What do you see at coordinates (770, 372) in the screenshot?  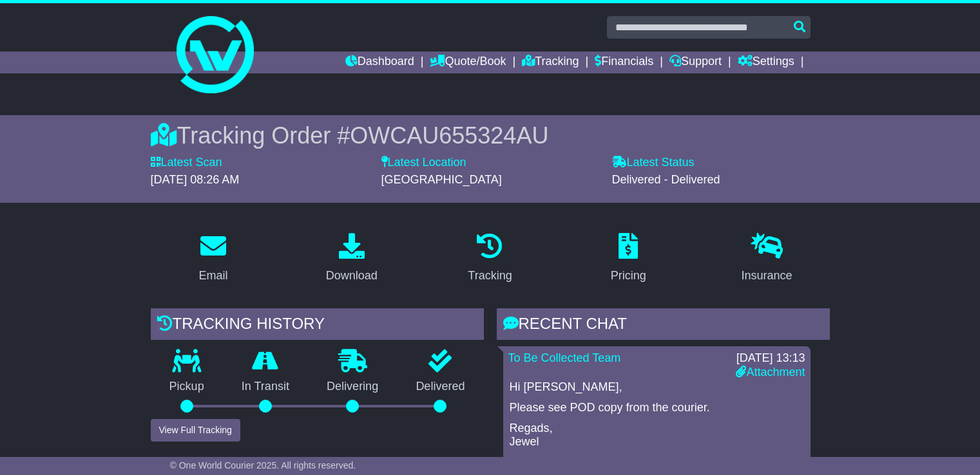 I see `a: Attachment` at bounding box center [770, 372].